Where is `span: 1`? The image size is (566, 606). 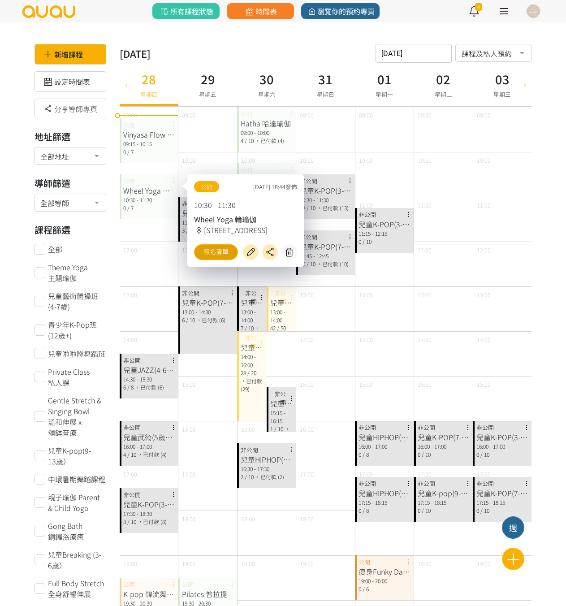
span: 1 is located at coordinates (272, 429).